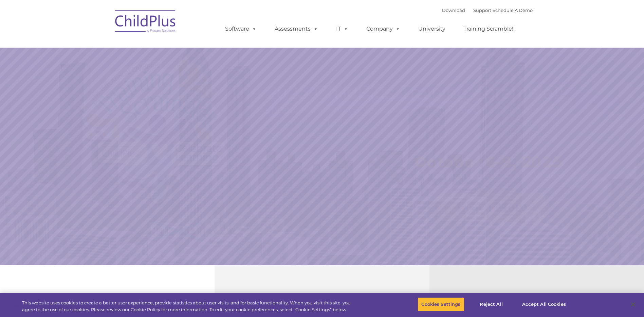 The height and width of the screenshot is (317, 644). Describe the element at coordinates (188, 306) in the screenshot. I see `div: This website uses cookies to create a better user experience, provide statistics about user visit...` at that location.